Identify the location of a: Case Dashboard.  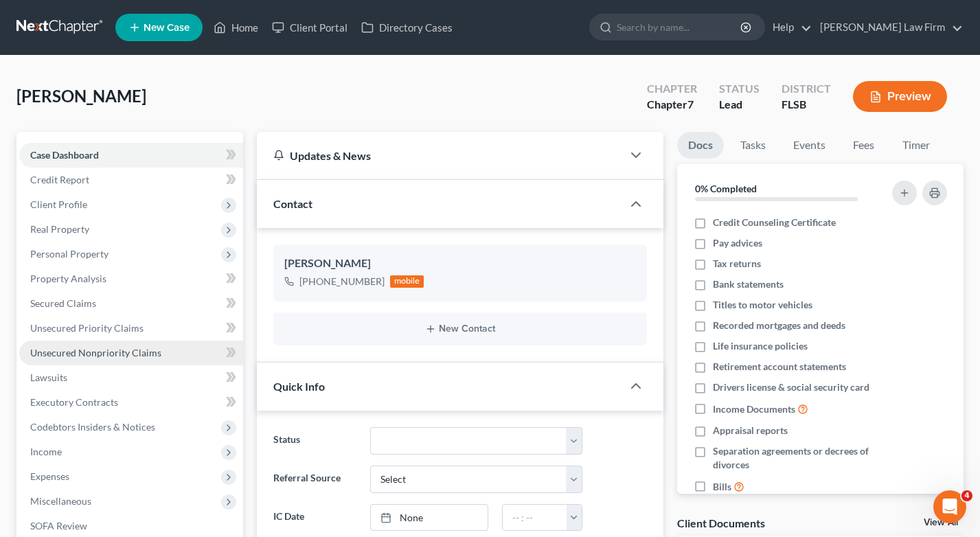
(131, 155).